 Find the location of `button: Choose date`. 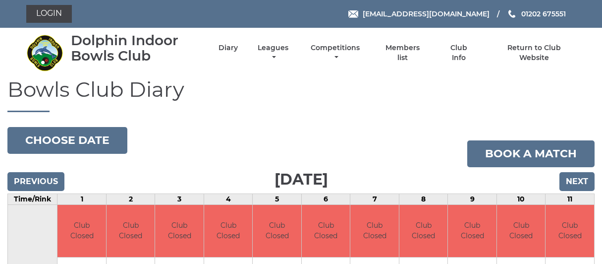

button: Choose date is located at coordinates (67, 140).